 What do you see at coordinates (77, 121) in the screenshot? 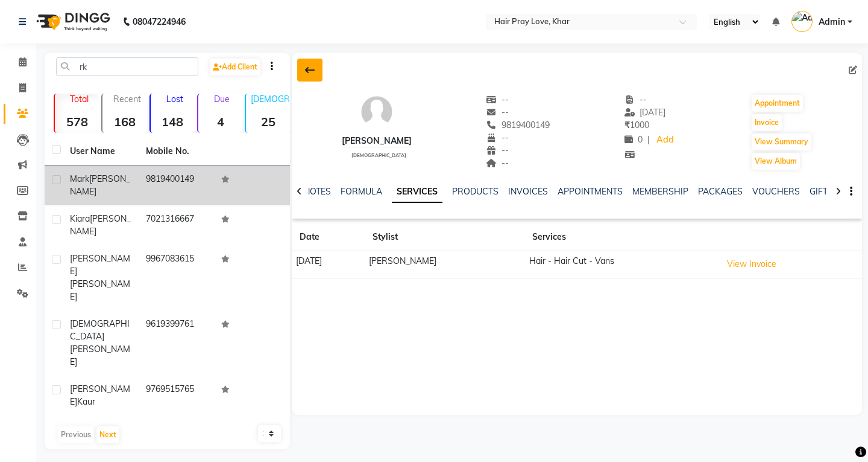
I see `strong: 578` at bounding box center [77, 121].